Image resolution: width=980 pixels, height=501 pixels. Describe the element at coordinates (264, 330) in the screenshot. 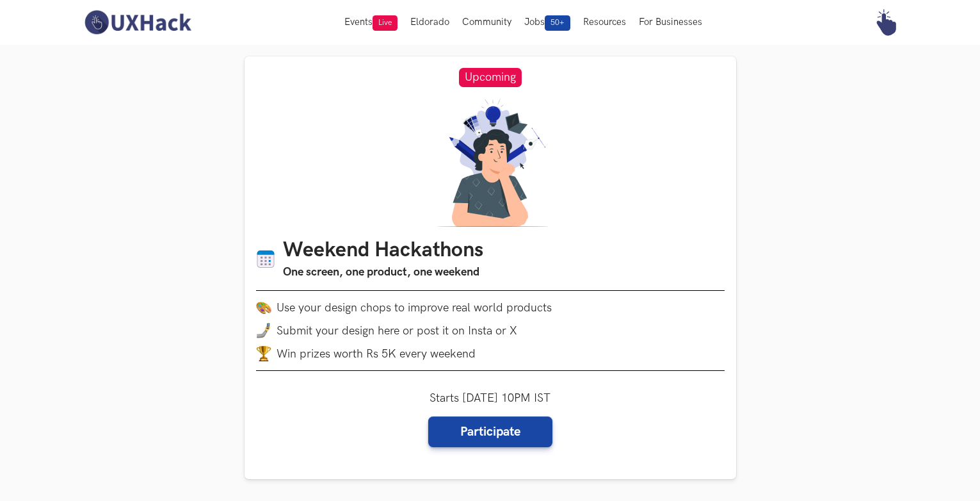

I see `img: mobile-in-hand.png` at that location.